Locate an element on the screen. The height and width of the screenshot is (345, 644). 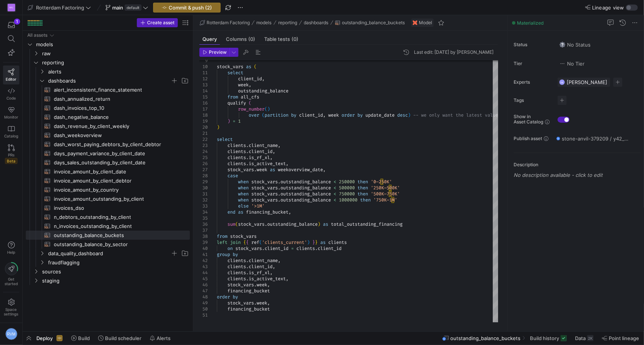
span: Show in Asset Catalog is located at coordinates (529, 119).